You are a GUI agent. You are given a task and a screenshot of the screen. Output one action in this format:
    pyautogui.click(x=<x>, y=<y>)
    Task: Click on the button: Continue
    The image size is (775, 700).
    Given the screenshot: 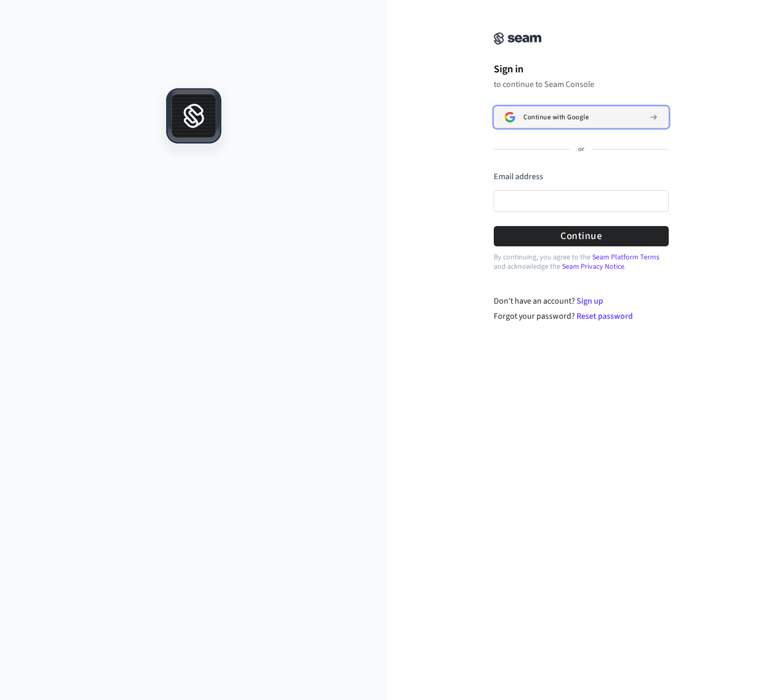 What is the action you would take?
    pyautogui.click(x=581, y=236)
    